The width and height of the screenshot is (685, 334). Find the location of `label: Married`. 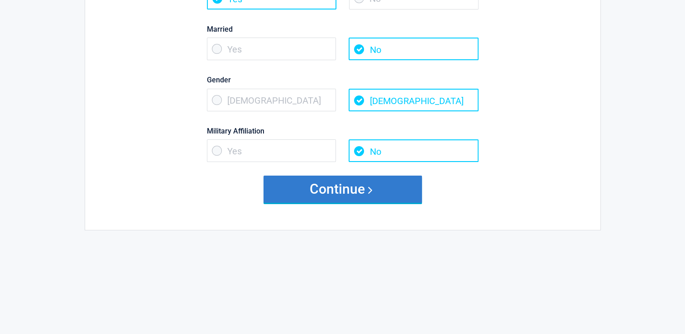

label: Married is located at coordinates (343, 29).